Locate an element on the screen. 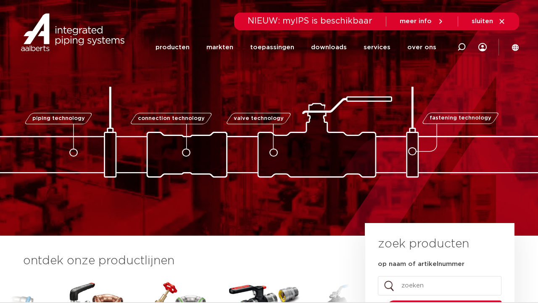 This screenshot has width=538, height=303. h3: zoek producten is located at coordinates (423, 244).